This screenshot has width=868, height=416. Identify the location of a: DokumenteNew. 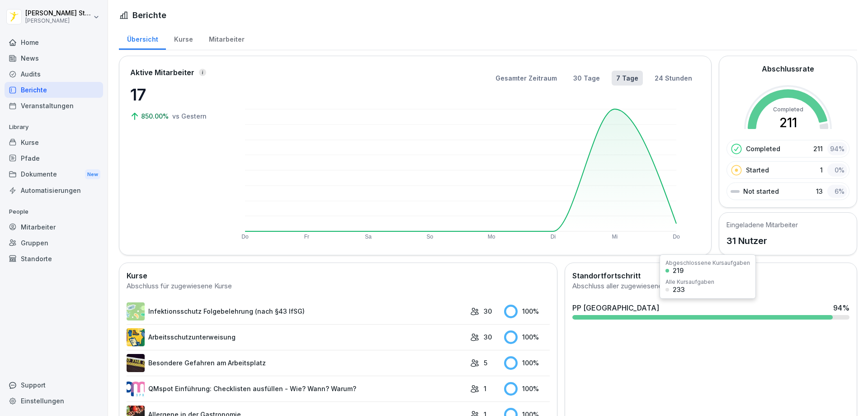
(54, 174).